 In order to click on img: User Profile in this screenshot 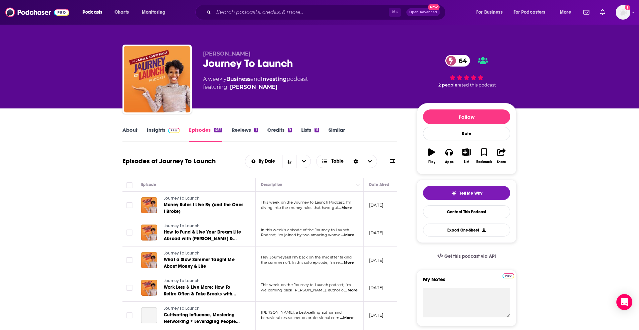, I will do `click(623, 12)`.